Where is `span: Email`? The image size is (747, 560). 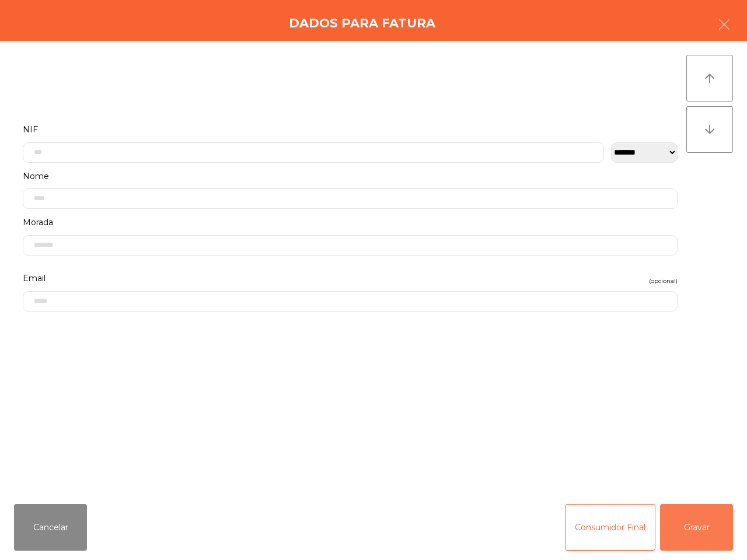 span: Email is located at coordinates (34, 278).